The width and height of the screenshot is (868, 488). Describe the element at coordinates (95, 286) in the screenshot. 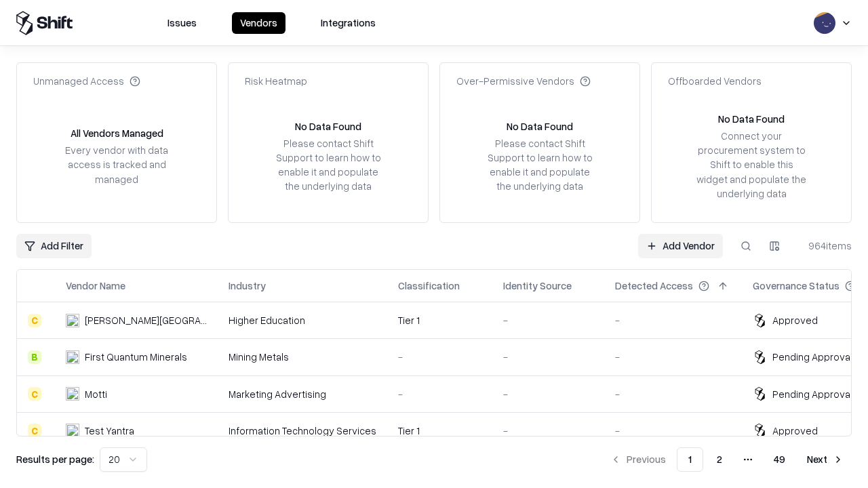

I see `div: Vendor Name` at that location.